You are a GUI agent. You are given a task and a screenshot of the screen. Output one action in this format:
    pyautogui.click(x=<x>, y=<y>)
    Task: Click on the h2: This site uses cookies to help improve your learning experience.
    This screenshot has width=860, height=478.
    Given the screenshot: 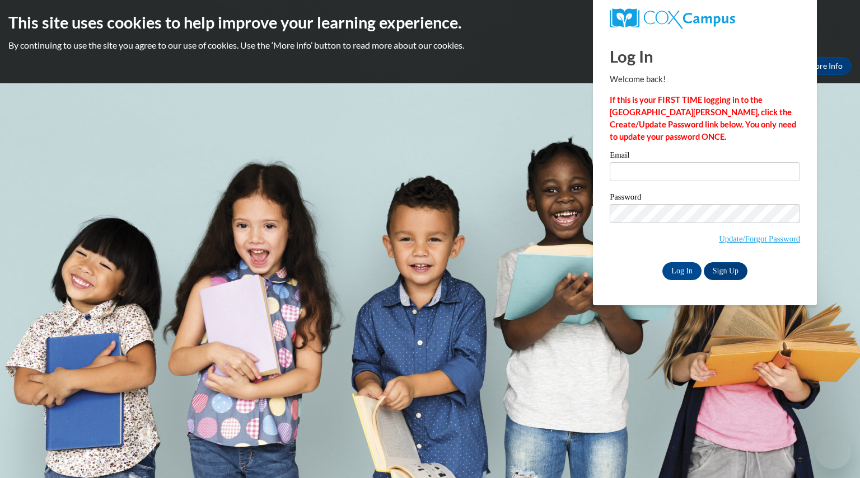 What is the action you would take?
    pyautogui.click(x=430, y=22)
    